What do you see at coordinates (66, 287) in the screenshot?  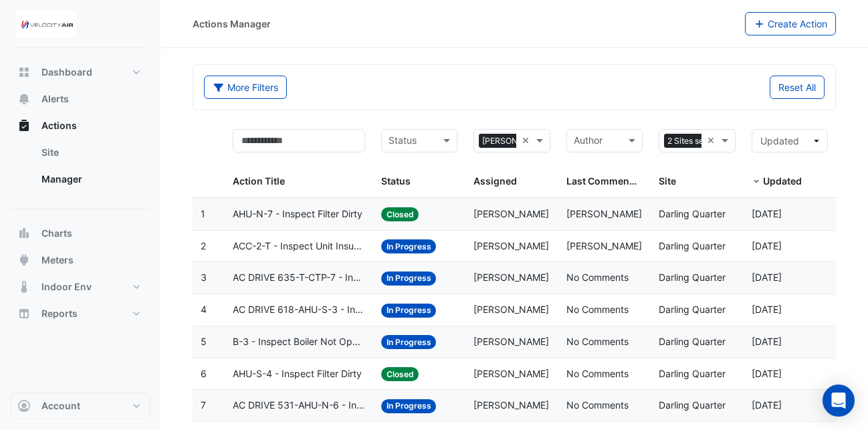 I see `span: Indoor Env` at bounding box center [66, 287].